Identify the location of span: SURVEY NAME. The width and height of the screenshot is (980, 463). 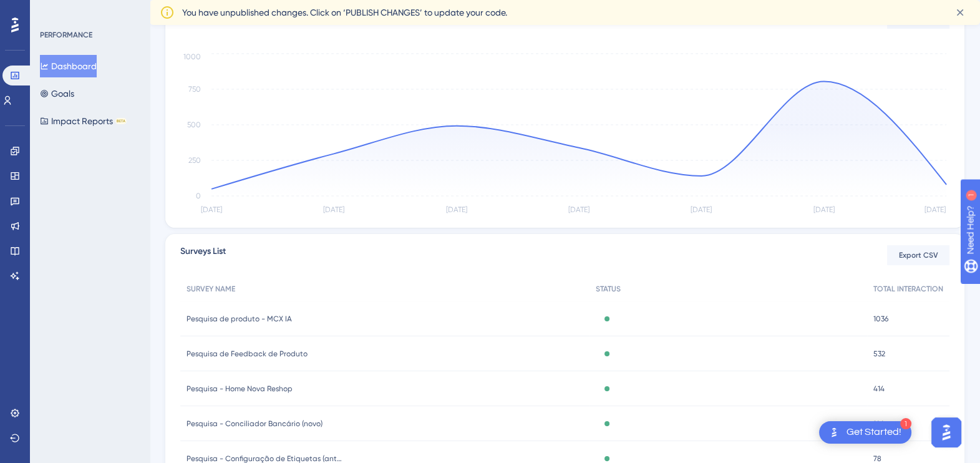
(211, 289).